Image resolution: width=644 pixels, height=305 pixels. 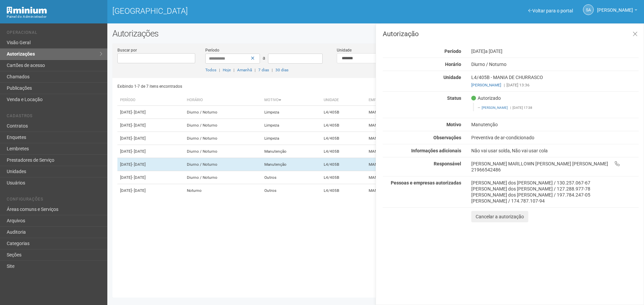 What do you see at coordinates (222, 191) in the screenshot?
I see `td: Noturno` at bounding box center [222, 191].